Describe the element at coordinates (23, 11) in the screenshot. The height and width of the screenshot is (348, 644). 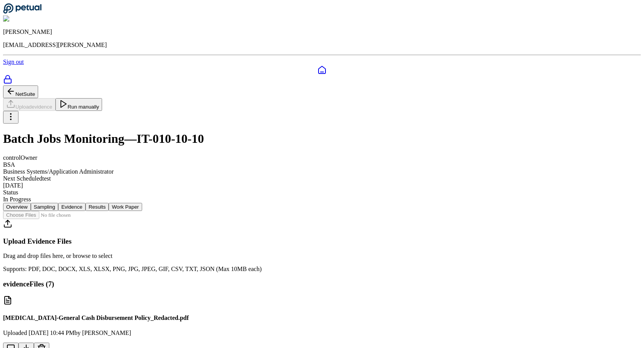
I see `a: Go to Dashboard` at that location.